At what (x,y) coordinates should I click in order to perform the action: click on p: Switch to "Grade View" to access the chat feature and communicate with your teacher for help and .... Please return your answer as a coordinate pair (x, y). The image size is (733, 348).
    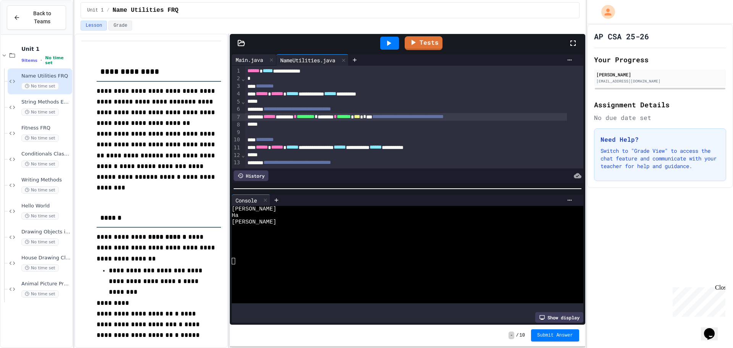
    Looking at the image, I should click on (660, 158).